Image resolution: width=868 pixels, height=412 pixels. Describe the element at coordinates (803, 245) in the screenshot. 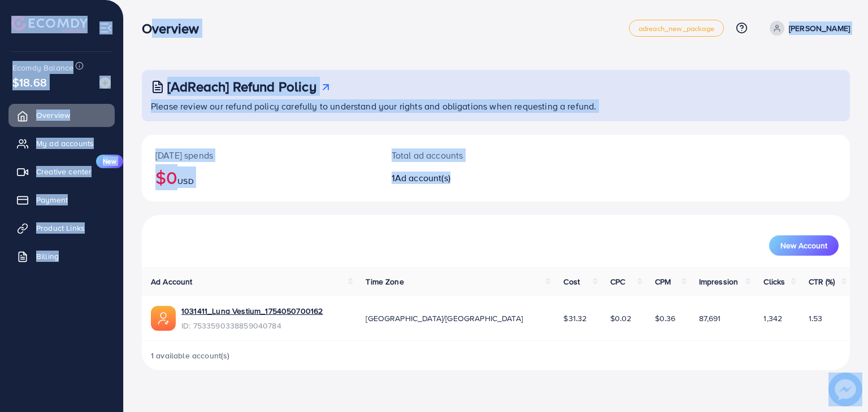

I see `button: New Account` at that location.